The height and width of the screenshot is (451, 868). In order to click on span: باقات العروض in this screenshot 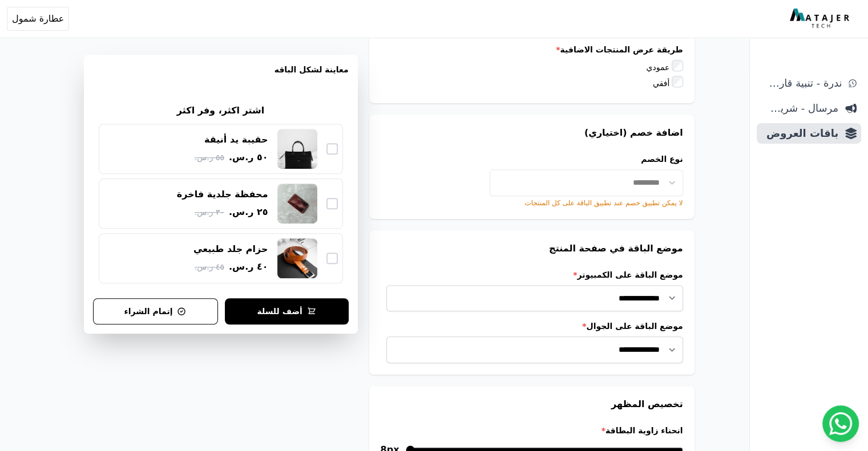, I will do `click(799, 134)`.